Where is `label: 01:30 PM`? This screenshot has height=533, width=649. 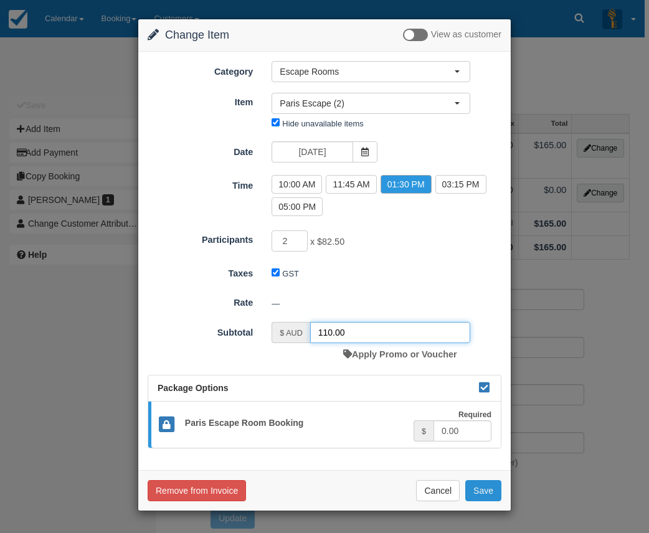 label: 01:30 PM is located at coordinates (406, 184).